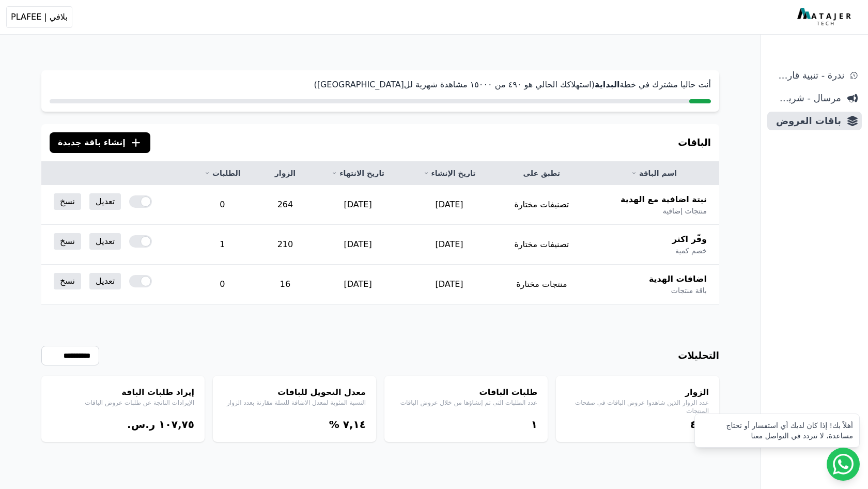 This screenshot has height=489, width=868. What do you see at coordinates (638, 407) in the screenshot?
I see `p: عدد الزوار الذين شاهدوا عروض الباقات في صفحات المنتجات` at bounding box center [638, 407].